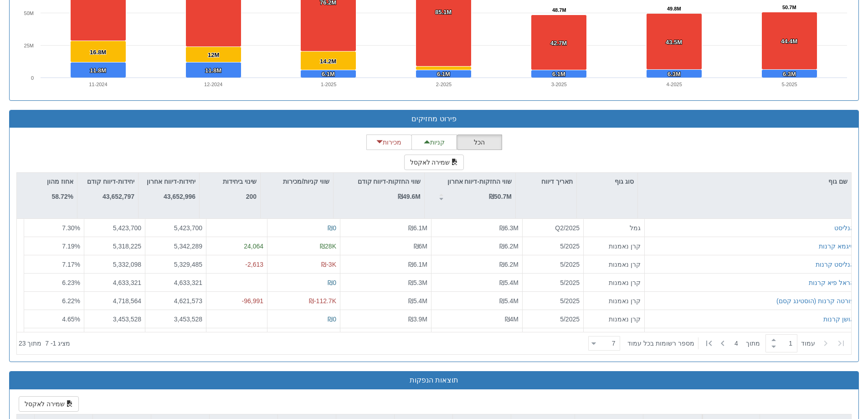  I want to click on div: 24,064, so click(236, 246).